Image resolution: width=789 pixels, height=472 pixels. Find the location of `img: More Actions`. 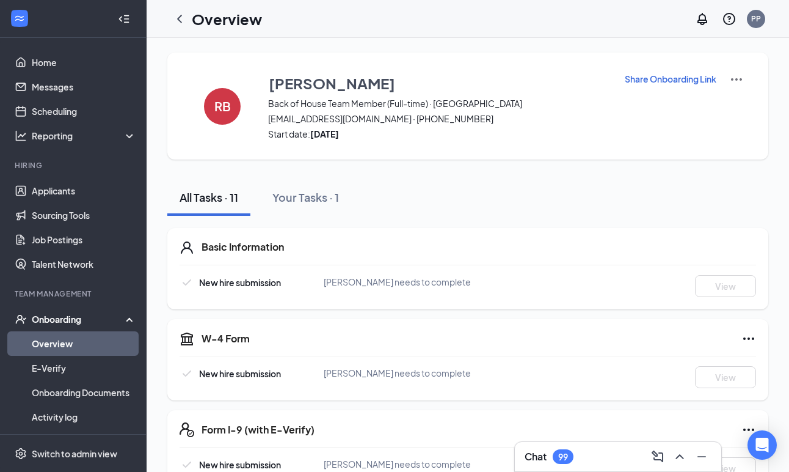

img: More Actions is located at coordinates (737, 79).